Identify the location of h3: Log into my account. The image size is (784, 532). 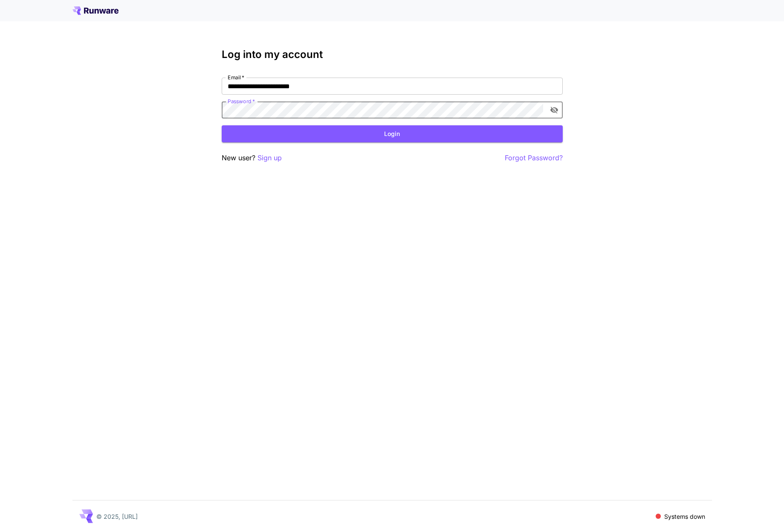
(392, 55).